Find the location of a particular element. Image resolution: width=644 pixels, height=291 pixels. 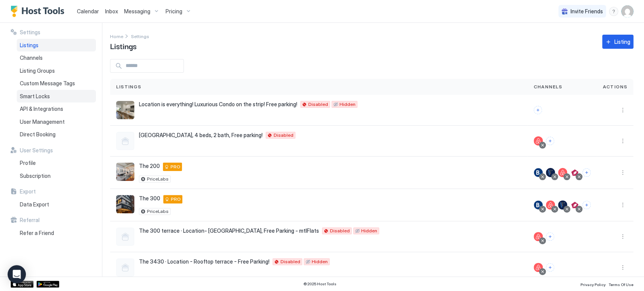

span: Home is located at coordinates (116, 36).